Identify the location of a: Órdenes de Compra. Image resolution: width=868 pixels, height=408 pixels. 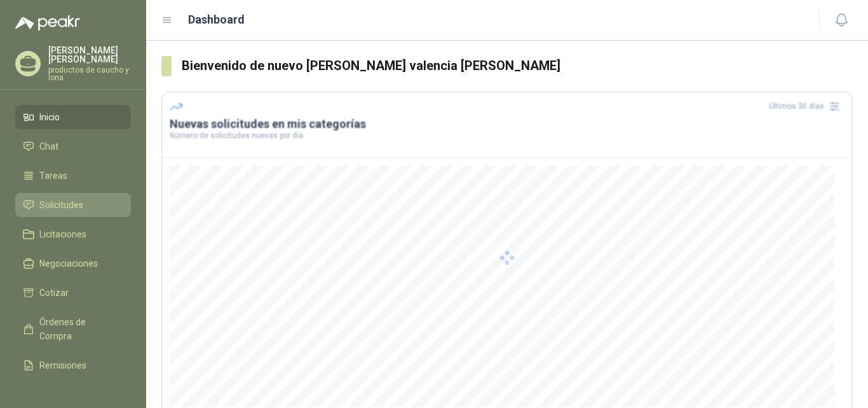
(73, 329).